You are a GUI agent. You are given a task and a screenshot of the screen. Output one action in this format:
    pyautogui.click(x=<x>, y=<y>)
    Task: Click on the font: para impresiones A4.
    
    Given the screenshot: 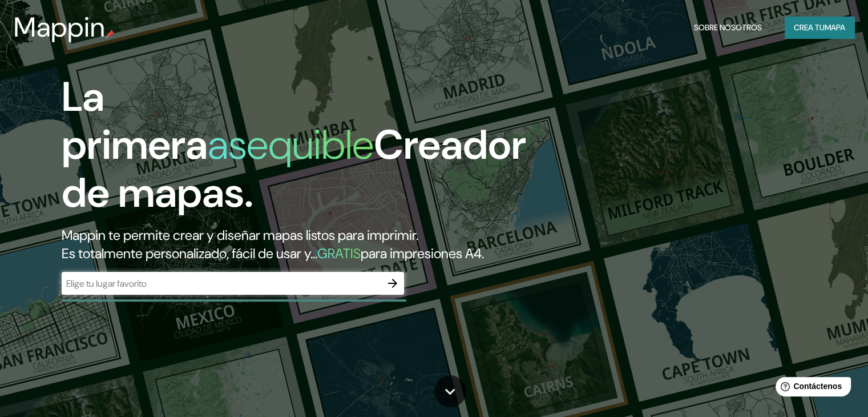 What is the action you would take?
    pyautogui.click(x=423, y=253)
    